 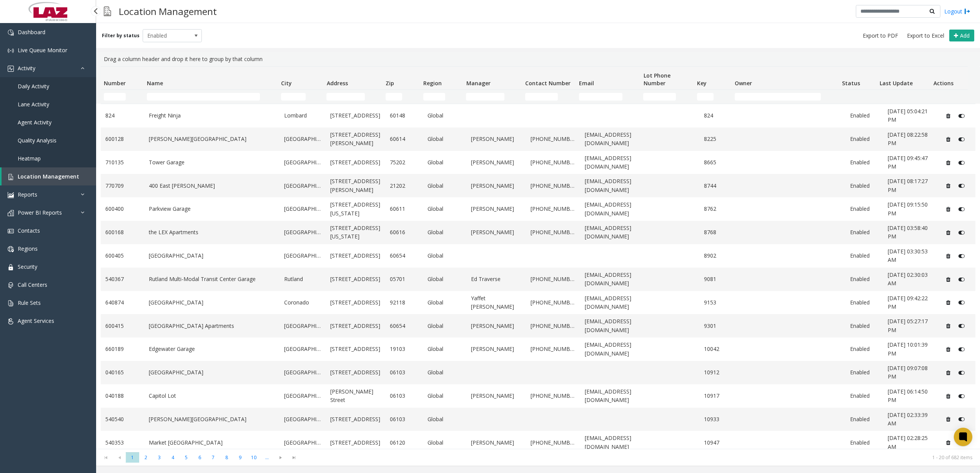 I want to click on span: Key, so click(x=702, y=83).